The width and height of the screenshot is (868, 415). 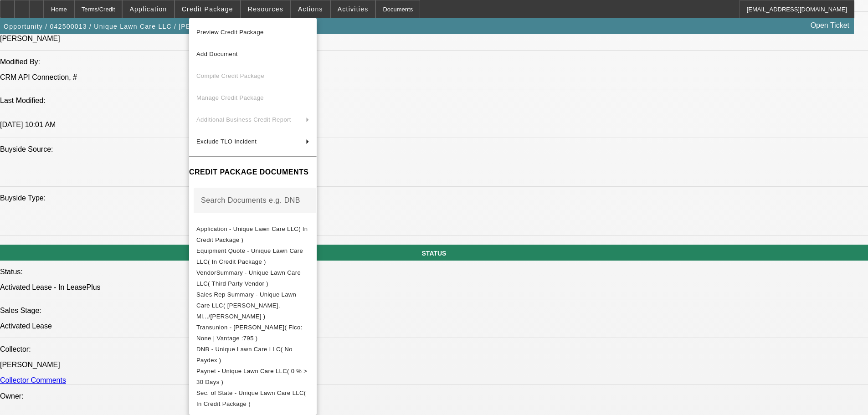 I want to click on button: Equipment Quote - Unique Lawn Care LLC( In Credit Package ), so click(x=253, y=256).